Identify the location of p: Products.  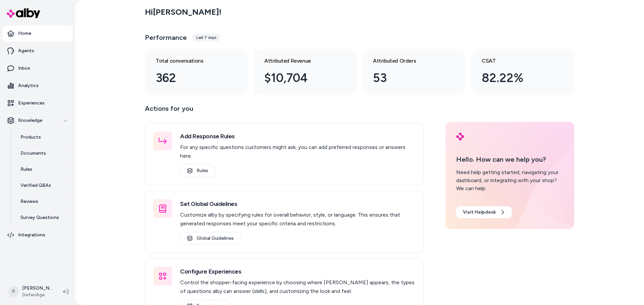
(31, 137).